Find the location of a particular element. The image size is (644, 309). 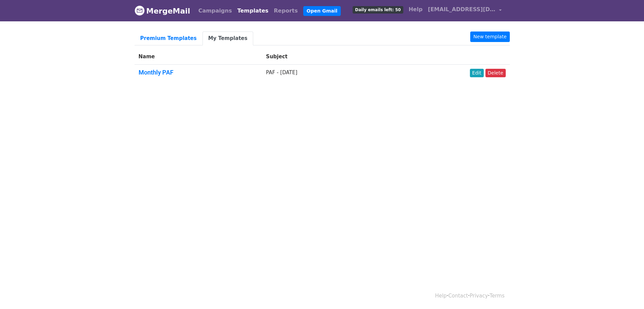

a: Campaigns is located at coordinates (215, 11).